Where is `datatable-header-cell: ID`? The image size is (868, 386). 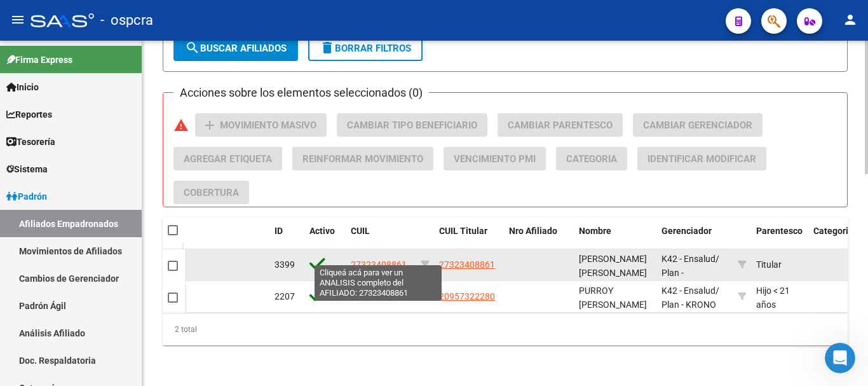 datatable-header-cell: ID is located at coordinates (287, 239).